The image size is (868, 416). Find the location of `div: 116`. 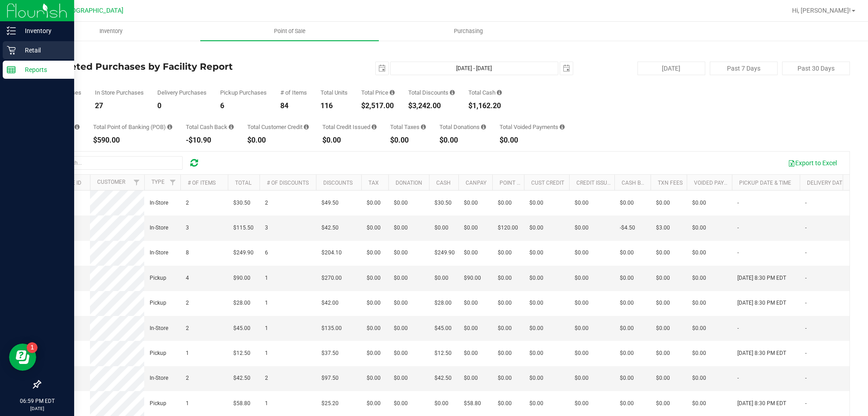

div: 116 is located at coordinates (335, 106).